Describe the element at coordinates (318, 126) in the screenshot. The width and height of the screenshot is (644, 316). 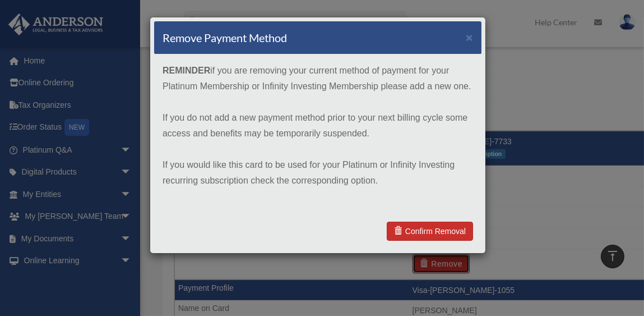
I see `p: If you do not add a new payment method prior to your next billing cycle some access and benefits ...` at that location.